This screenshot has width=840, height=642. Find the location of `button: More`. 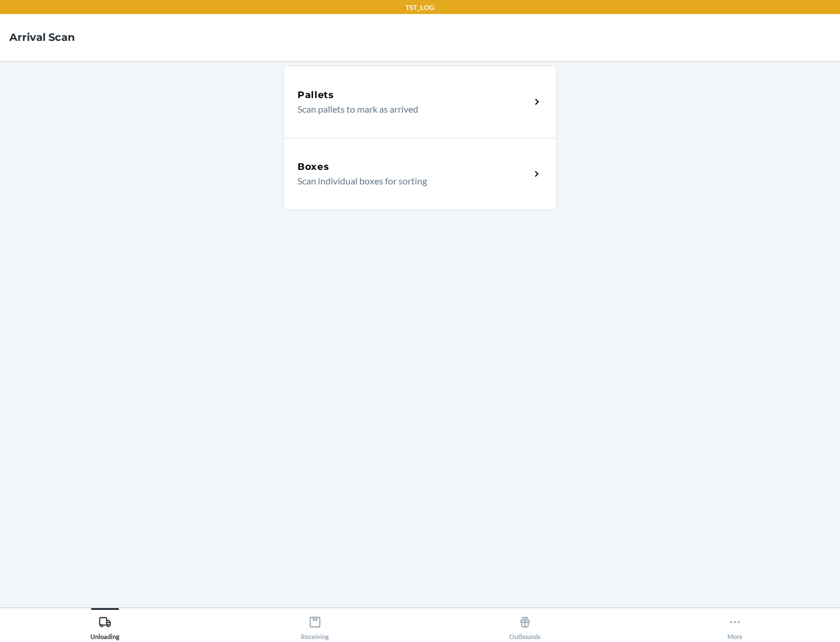

button: More is located at coordinates (735, 623).